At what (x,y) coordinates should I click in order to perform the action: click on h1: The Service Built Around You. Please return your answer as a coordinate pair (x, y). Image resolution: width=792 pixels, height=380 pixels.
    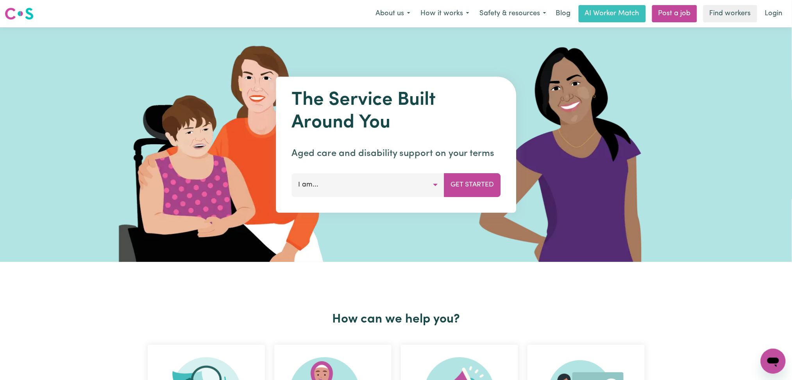
    Looking at the image, I should click on (396, 111).